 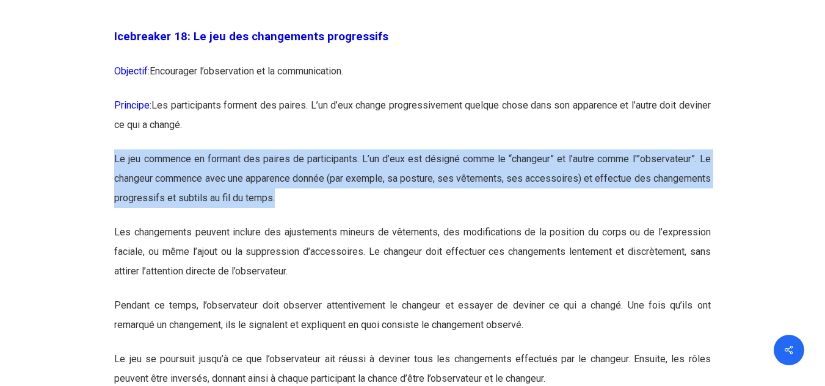 I want to click on strong: Icebreaker 18: Le jeu des changements progressifs, so click(x=251, y=37).